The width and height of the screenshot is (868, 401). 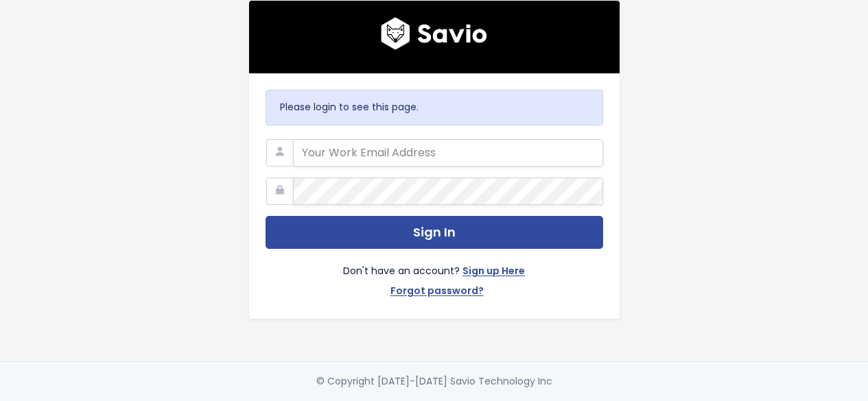 I want to click on input: Your Work Email Address, so click(x=448, y=153).